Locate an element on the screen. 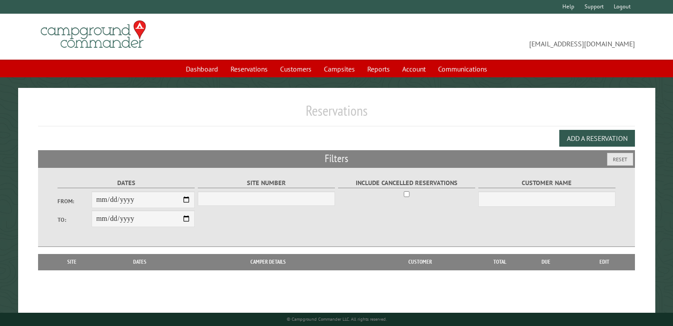 The height and width of the screenshot is (326, 673). a: Customers is located at coordinates (295, 69).